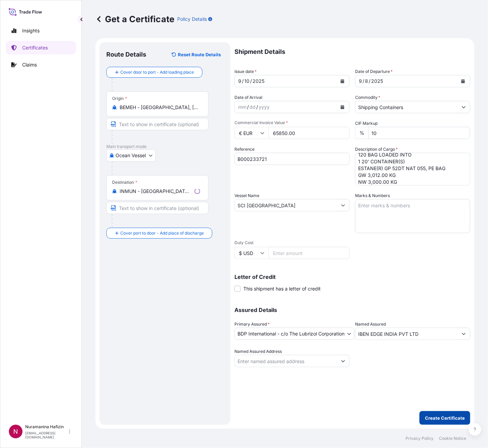 The width and height of the screenshot is (488, 448). Describe the element at coordinates (374, 72) in the screenshot. I see `span: Date of Departure` at that location.